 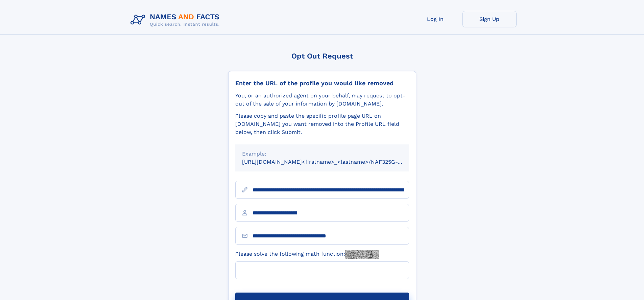 I want to click on img: Logo Names and Facts, so click(x=176, y=20).